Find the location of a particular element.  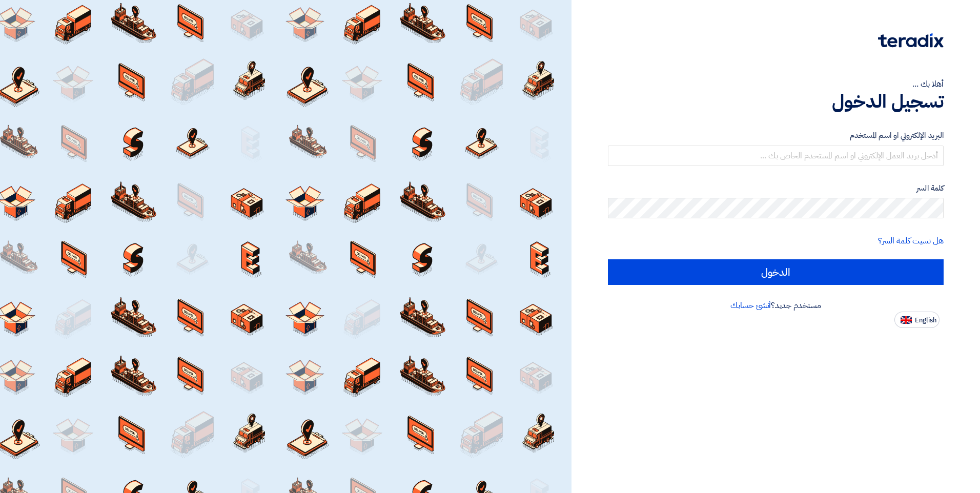

span: English is located at coordinates (926, 320).